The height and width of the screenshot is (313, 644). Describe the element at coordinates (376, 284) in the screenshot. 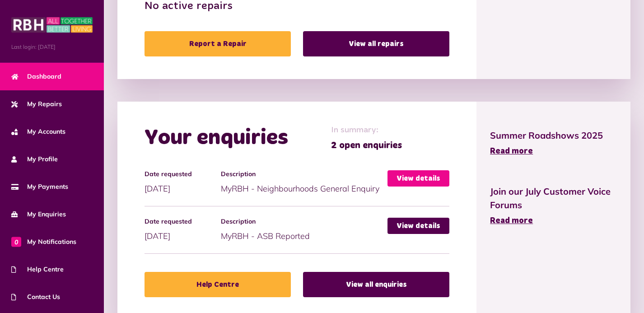

I see `a: View all enquiries` at that location.